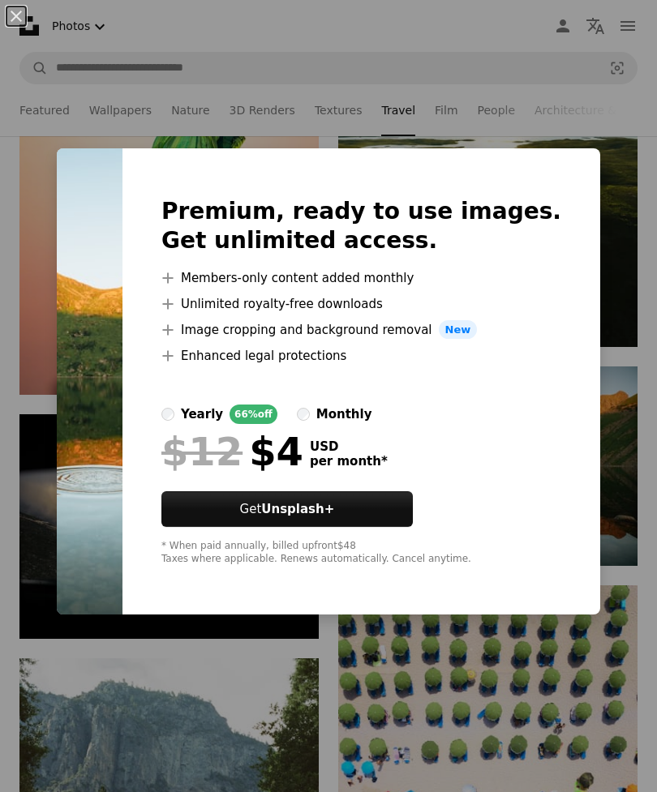 The height and width of the screenshot is (792, 657). What do you see at coordinates (89, 382) in the screenshot?
I see `img: premium_photo-1752436685995-4f3ea8dfae07` at bounding box center [89, 382].